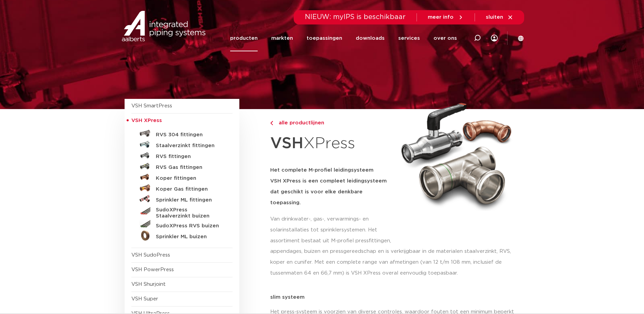  Describe the element at coordinates (190, 200) in the screenshot. I see `h5: Sprinkler ML fittingen` at that location.